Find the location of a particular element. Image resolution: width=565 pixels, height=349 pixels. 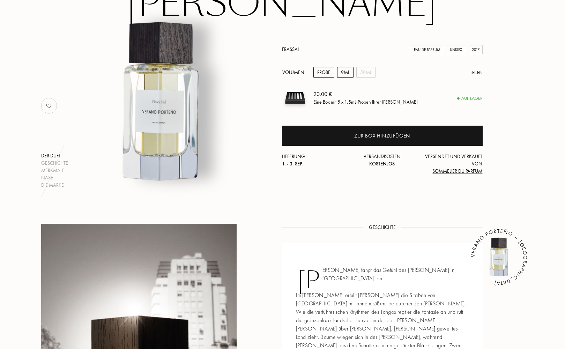

a: Frassai is located at coordinates (291, 49).